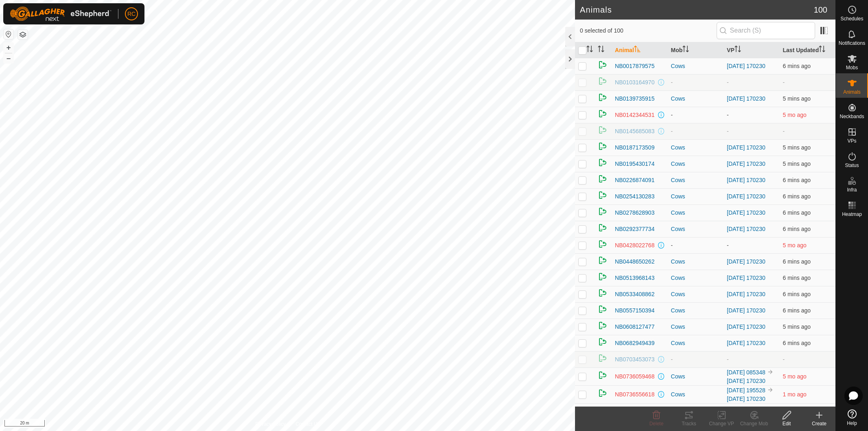 This screenshot has width=868, height=431. Describe the element at coordinates (634, 229) in the screenshot. I see `span: NB0292377734` at that location.